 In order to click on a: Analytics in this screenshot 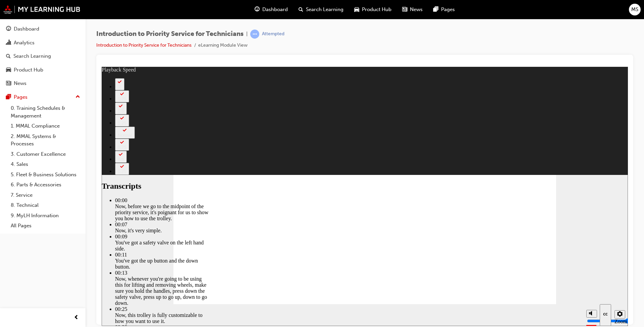, I will do `click(43, 43)`.